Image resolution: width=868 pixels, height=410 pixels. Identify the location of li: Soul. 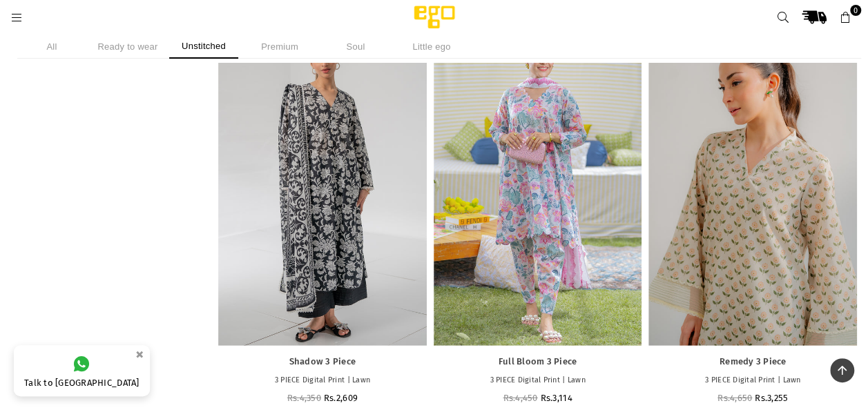
(356, 46).